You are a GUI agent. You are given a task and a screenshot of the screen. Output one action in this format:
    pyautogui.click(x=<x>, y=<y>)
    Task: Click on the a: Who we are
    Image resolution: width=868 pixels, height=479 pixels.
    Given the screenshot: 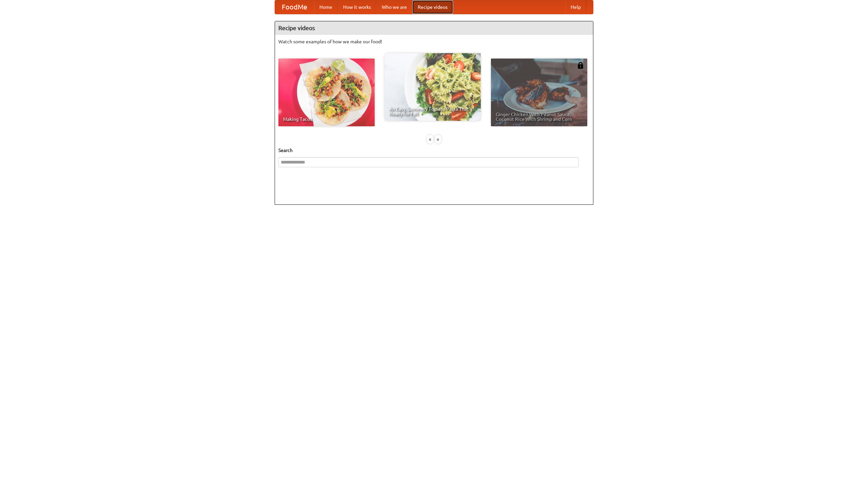 What is the action you would take?
    pyautogui.click(x=394, y=7)
    